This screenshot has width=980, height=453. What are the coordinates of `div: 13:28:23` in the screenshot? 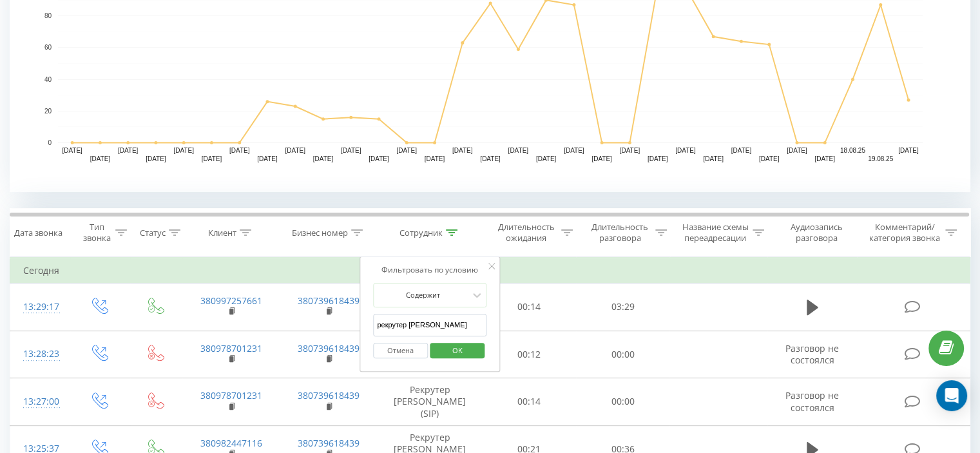 It's located at (40, 353).